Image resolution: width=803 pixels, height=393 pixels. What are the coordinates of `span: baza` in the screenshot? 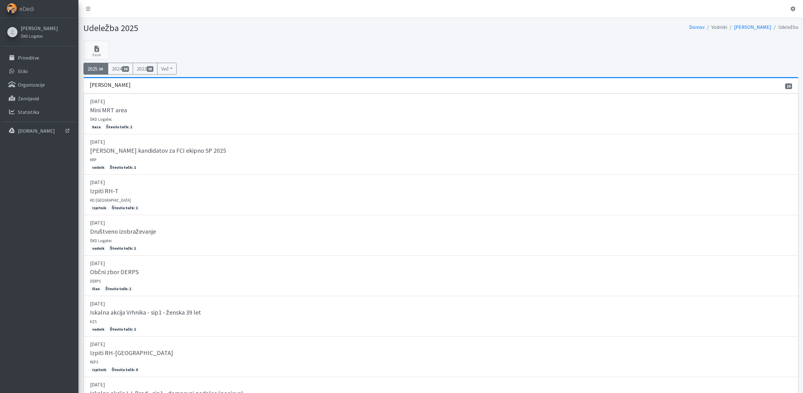 It's located at (96, 127).